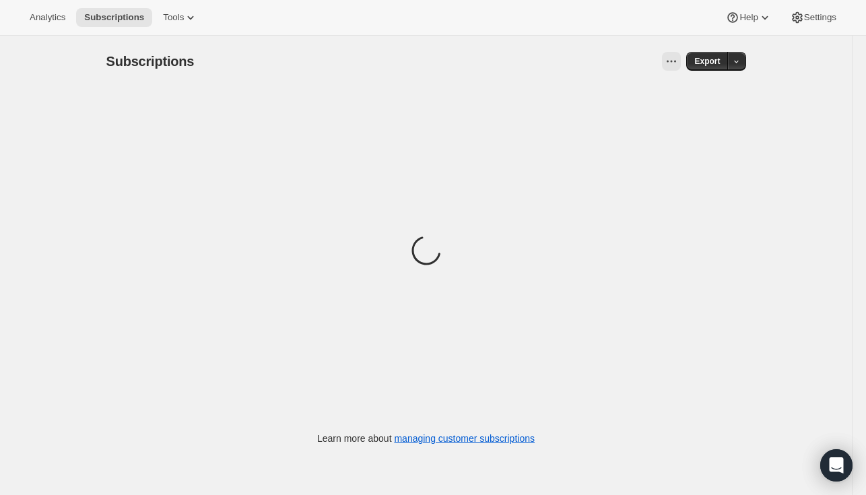 The image size is (866, 495). I want to click on button: Export, so click(707, 61).